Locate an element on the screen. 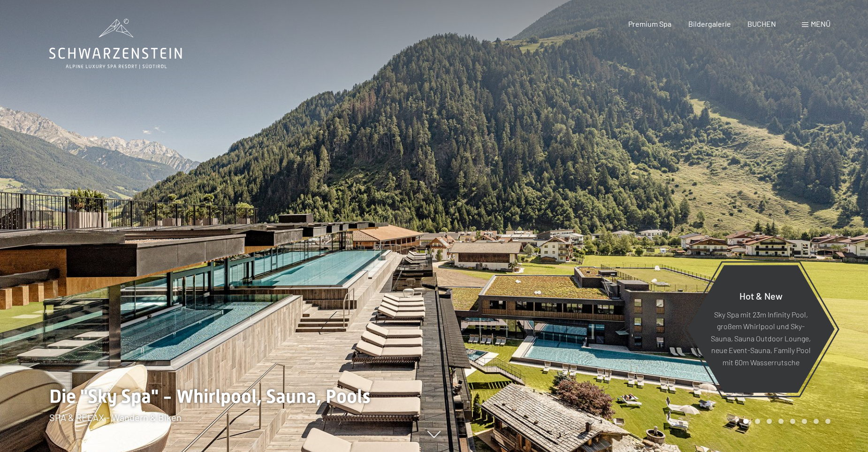 This screenshot has width=868, height=452. div: Carousel Page 6 is located at coordinates (804, 421).